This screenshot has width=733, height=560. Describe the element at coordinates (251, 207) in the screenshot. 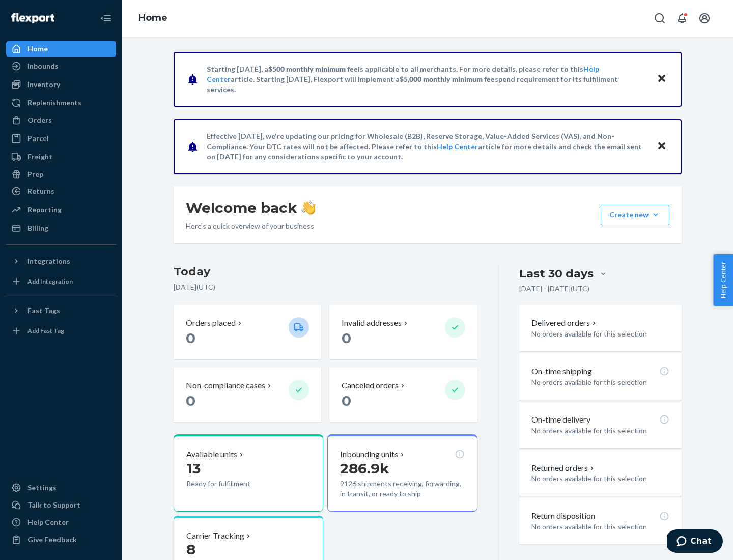

I see `h1: Welcome back` at that location.